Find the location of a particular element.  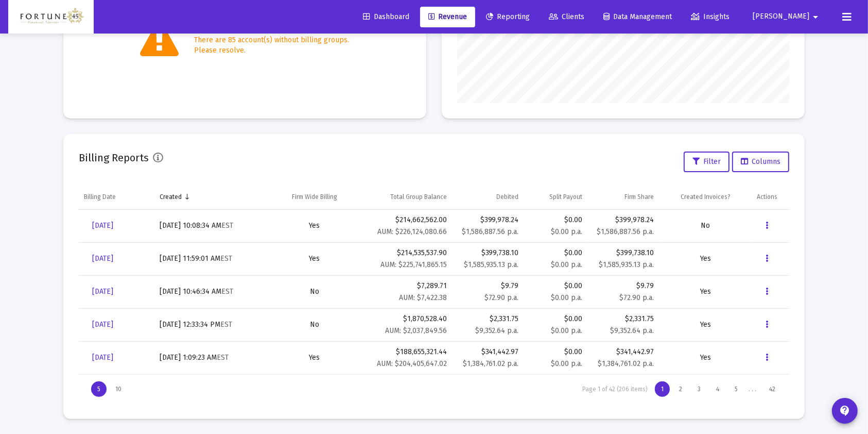

div: $7,289.71 is located at coordinates (405, 292).